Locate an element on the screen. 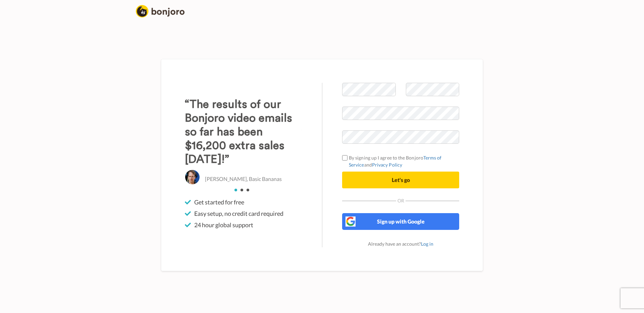 Image resolution: width=644 pixels, height=313 pixels. span: Or is located at coordinates (401, 201).